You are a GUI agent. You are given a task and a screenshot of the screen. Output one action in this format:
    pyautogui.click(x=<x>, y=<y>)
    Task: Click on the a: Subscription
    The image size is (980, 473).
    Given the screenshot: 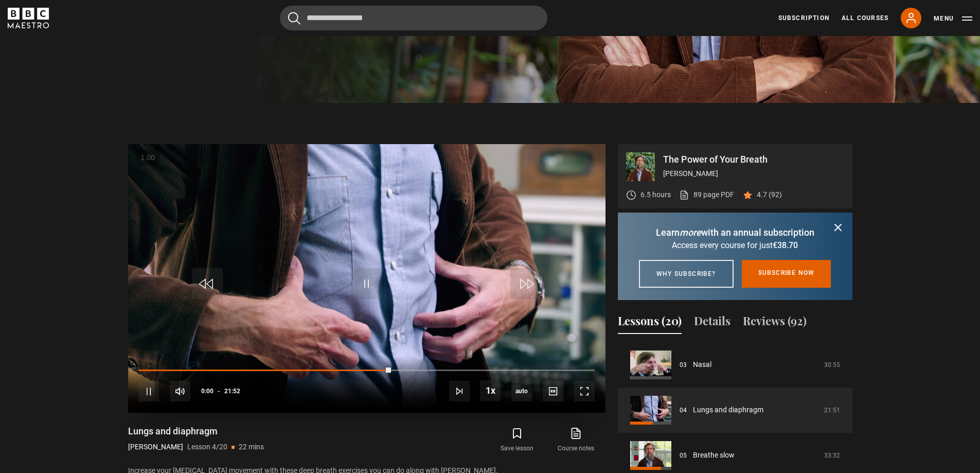 What is the action you would take?
    pyautogui.click(x=803, y=18)
    